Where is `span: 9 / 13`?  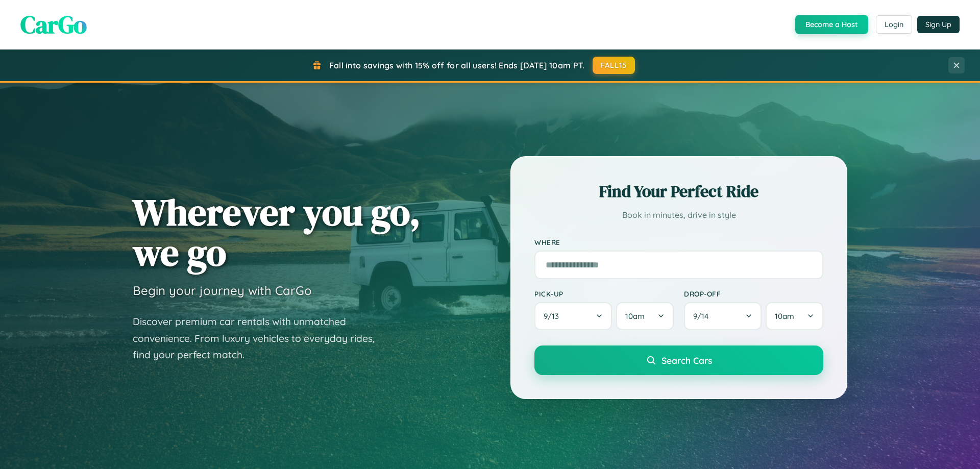 span: 9 / 13 is located at coordinates (554, 316).